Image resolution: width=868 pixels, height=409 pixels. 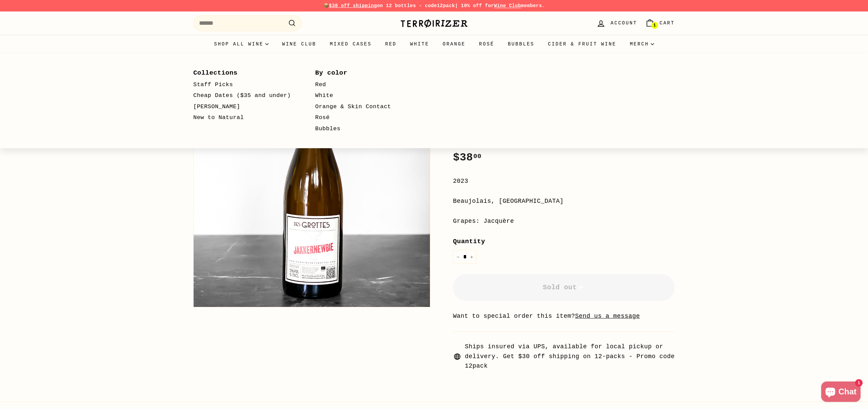 I want to click on inbox-online-store-chat: Shopify online store chat, so click(x=841, y=392).